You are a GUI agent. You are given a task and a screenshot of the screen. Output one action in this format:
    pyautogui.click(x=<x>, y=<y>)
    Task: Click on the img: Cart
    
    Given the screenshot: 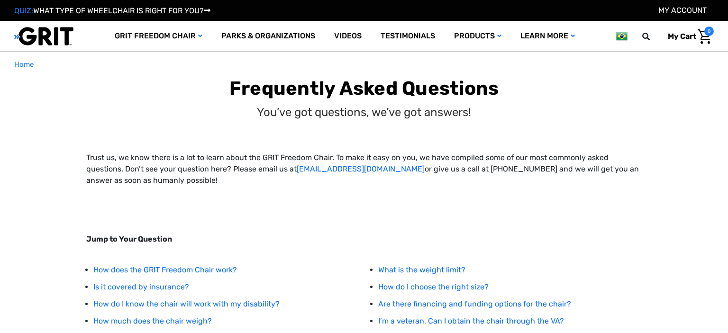 What is the action you would take?
    pyautogui.click(x=704, y=36)
    